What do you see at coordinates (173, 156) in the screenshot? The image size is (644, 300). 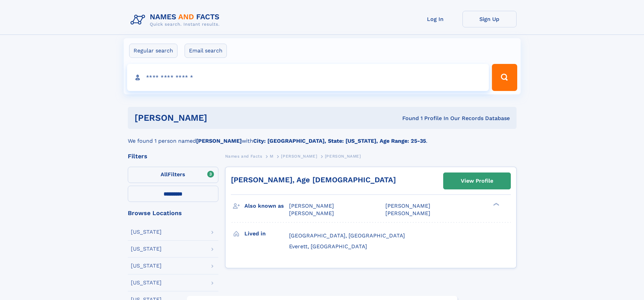 I see `div: Filters` at bounding box center [173, 156].